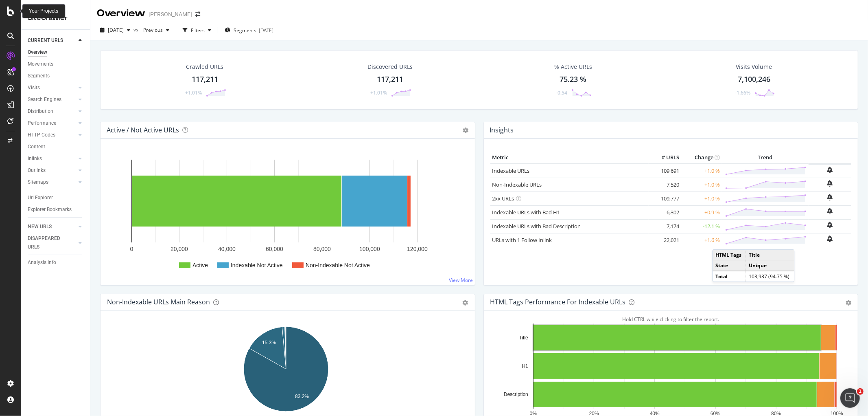 Image resolution: width=868 pixels, height=416 pixels. I want to click on td: Unique, so click(770, 265).